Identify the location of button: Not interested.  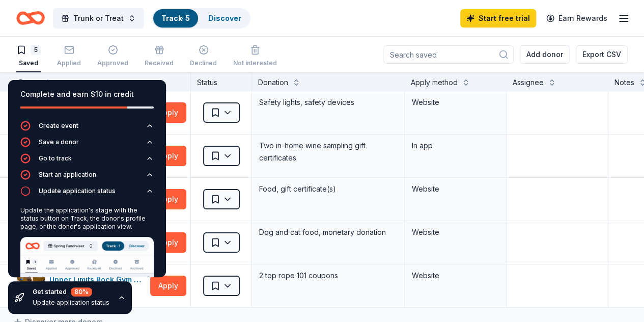
(255, 57).